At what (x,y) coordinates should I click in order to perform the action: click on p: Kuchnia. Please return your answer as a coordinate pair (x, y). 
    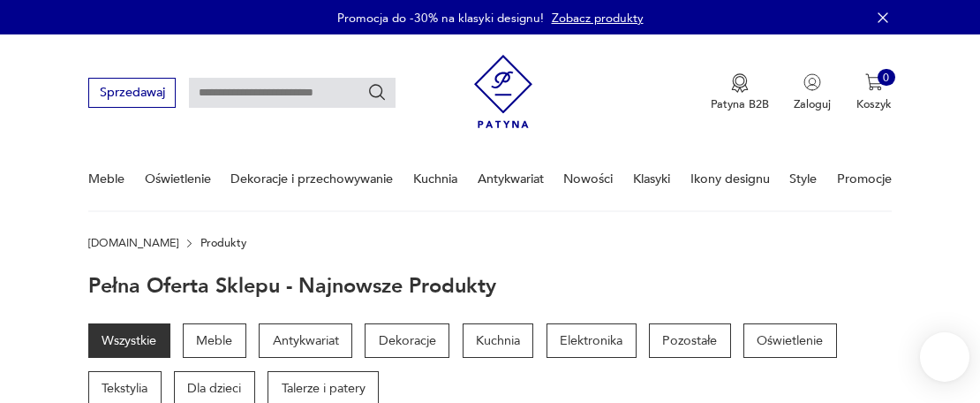
    Looking at the image, I should click on (498, 341).